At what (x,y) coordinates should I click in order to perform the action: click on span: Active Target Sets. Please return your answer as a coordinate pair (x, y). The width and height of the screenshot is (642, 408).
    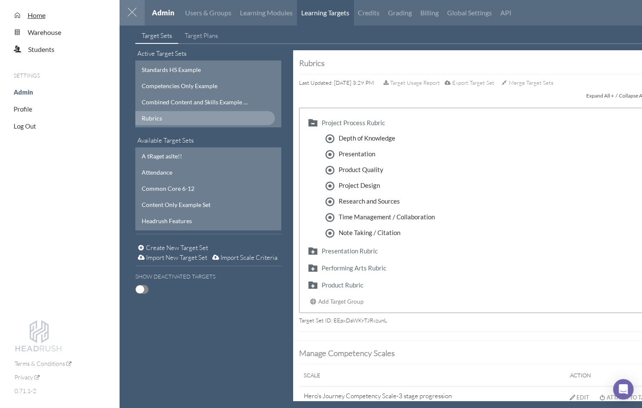
    Looking at the image, I should click on (162, 53).